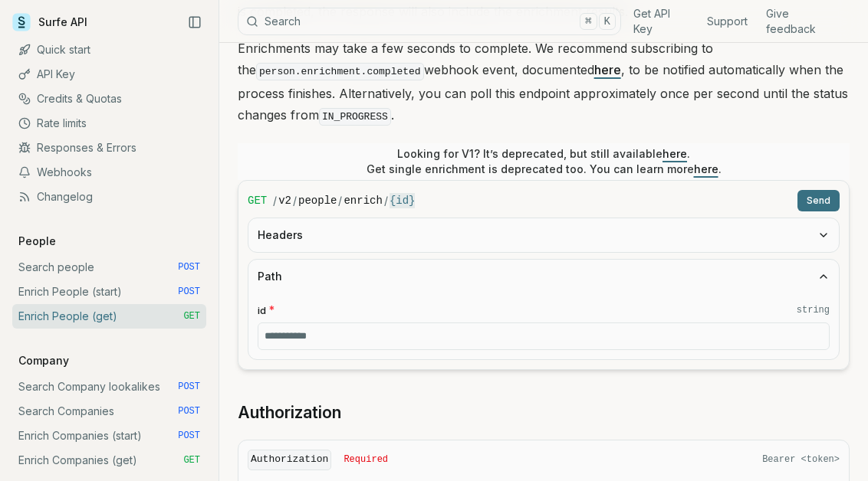 The width and height of the screenshot is (868, 481). I want to click on a: Quick start, so click(109, 50).